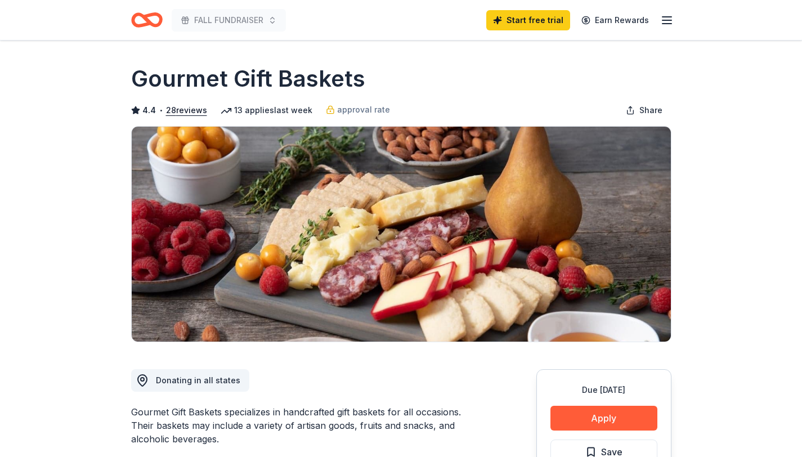 This screenshot has height=457, width=802. Describe the element at coordinates (198, 380) in the screenshot. I see `span: Donating in all states` at that location.